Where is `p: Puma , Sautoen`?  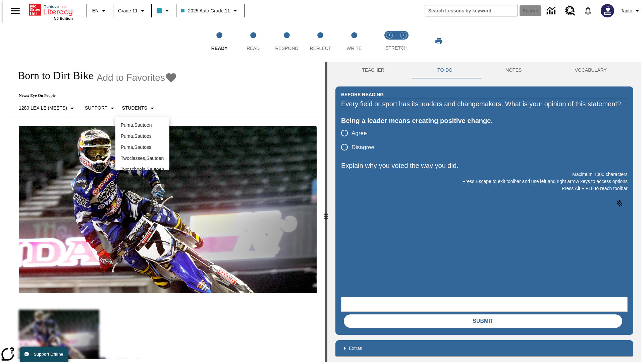
p: Puma , Sautoen is located at coordinates (142, 125).